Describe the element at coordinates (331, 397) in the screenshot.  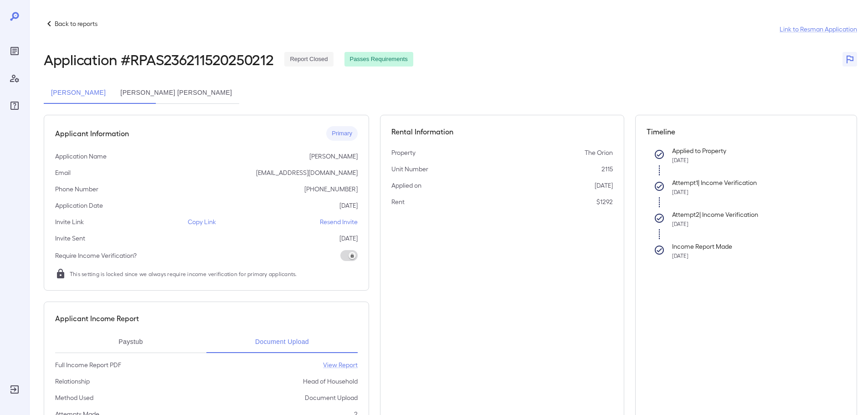
I see `p: Document Upload` at that location.